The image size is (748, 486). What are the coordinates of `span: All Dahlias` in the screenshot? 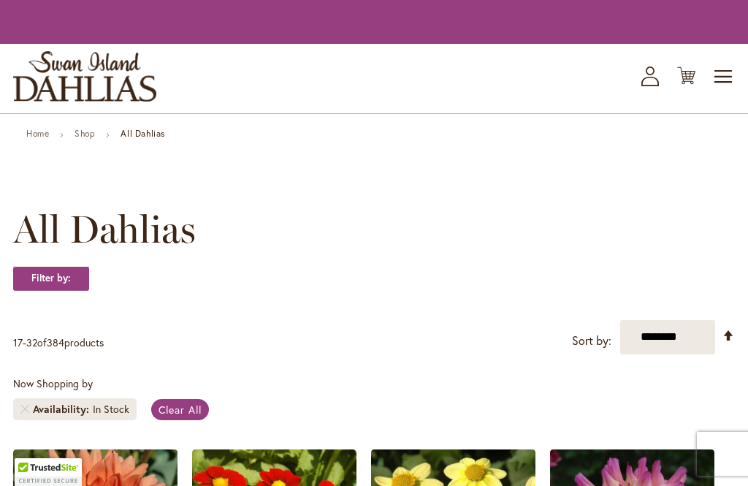 It's located at (105, 229).